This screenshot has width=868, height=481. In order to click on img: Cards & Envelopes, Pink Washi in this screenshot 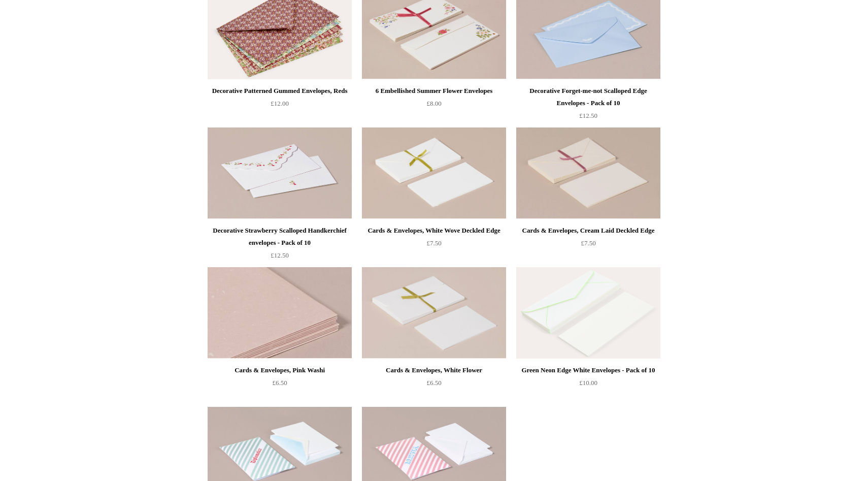, I will do `click(280, 313)`.